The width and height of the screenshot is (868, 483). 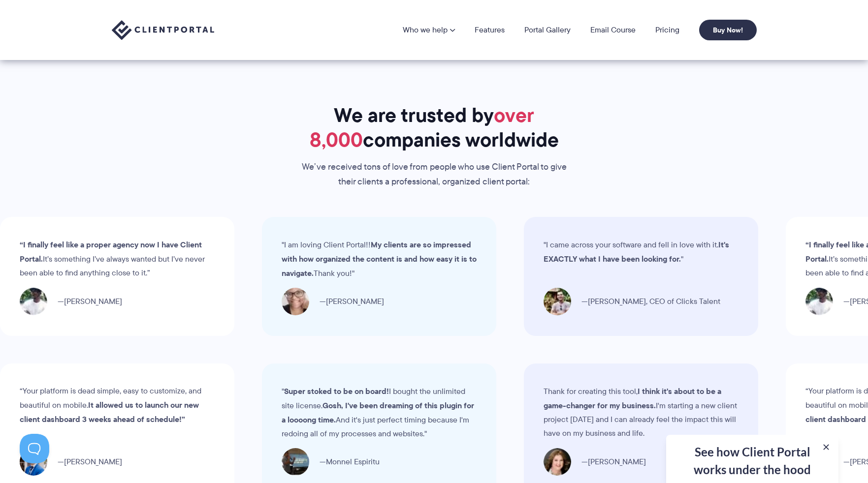 What do you see at coordinates (613, 30) in the screenshot?
I see `a: Email Course` at bounding box center [613, 30].